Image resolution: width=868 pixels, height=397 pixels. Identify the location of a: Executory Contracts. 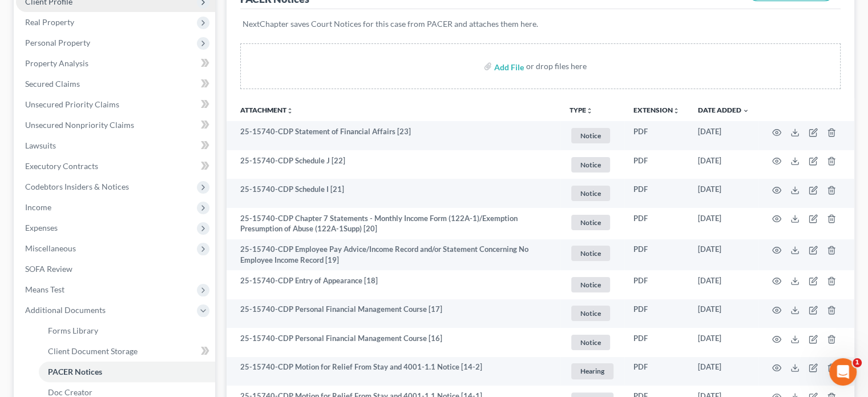
(115, 166).